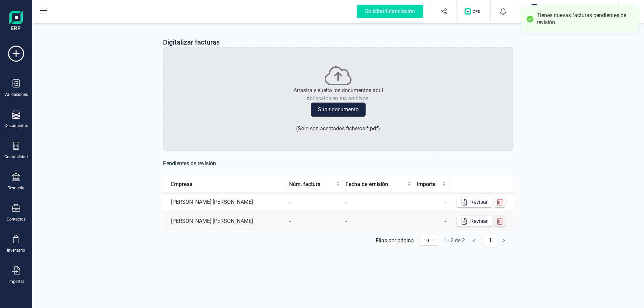  I want to click on div: Solicitar financiación, so click(390, 12).